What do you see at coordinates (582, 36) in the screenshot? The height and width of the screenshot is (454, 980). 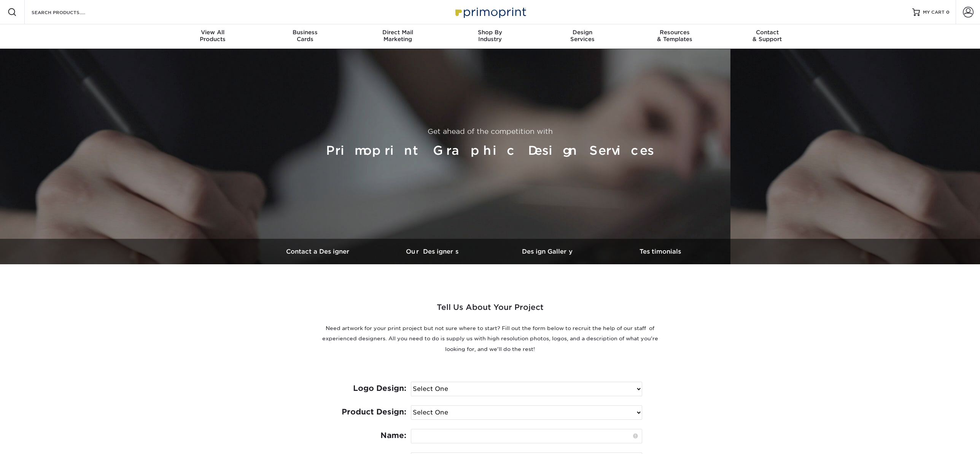 I see `div: Services` at bounding box center [582, 36].